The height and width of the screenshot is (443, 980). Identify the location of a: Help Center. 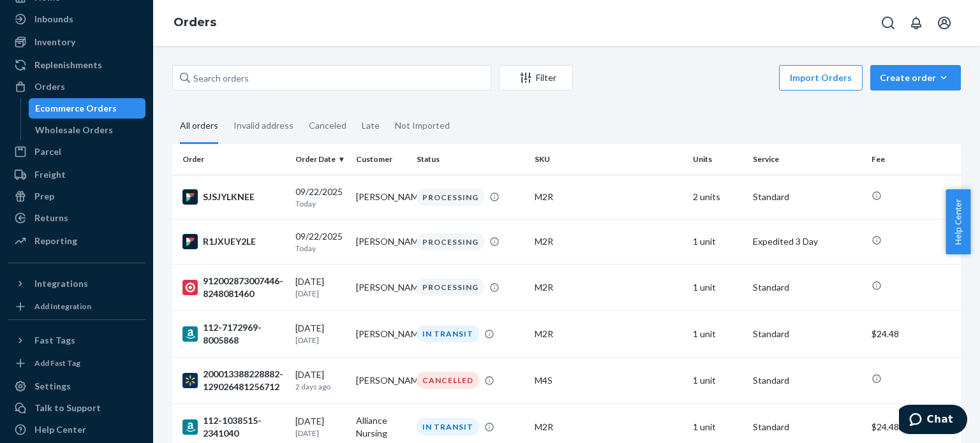
(76, 429).